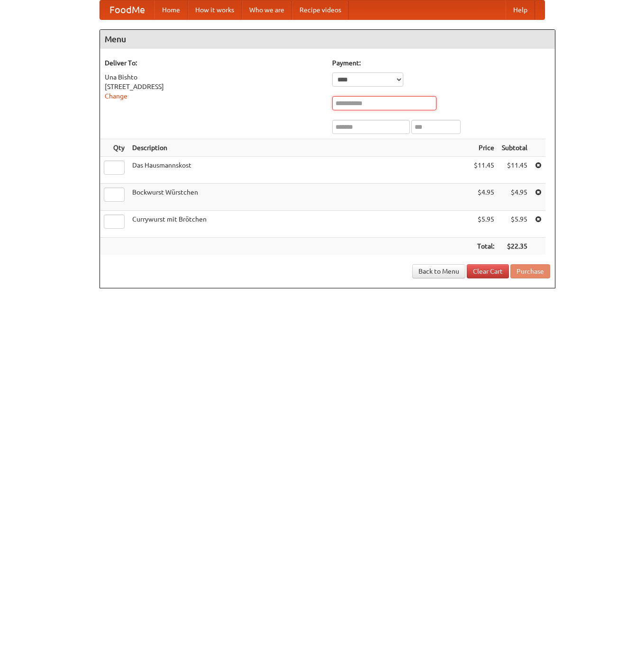  Describe the element at coordinates (214, 63) in the screenshot. I see `h5: Deliver To:` at that location.